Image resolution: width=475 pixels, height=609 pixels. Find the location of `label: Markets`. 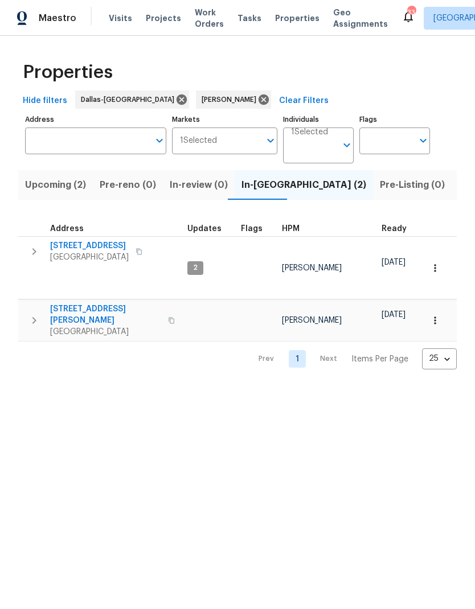

label: Markets is located at coordinates (225, 119).